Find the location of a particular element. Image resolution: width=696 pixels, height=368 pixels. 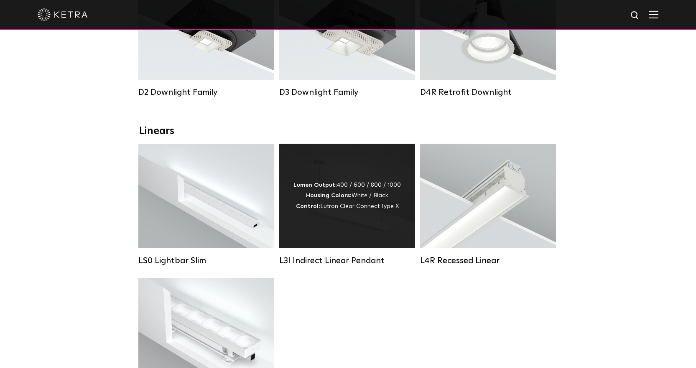

img: ketra-logo-2019-white is located at coordinates (63, 15).